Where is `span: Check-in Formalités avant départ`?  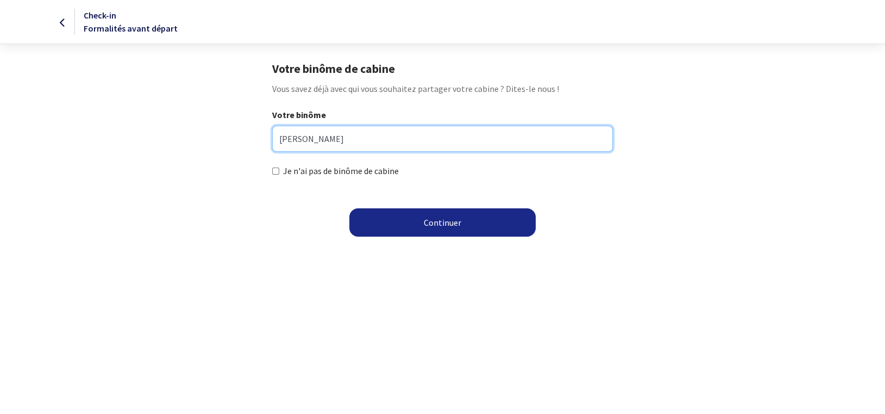
span: Check-in Formalités avant départ is located at coordinates (130, 22).